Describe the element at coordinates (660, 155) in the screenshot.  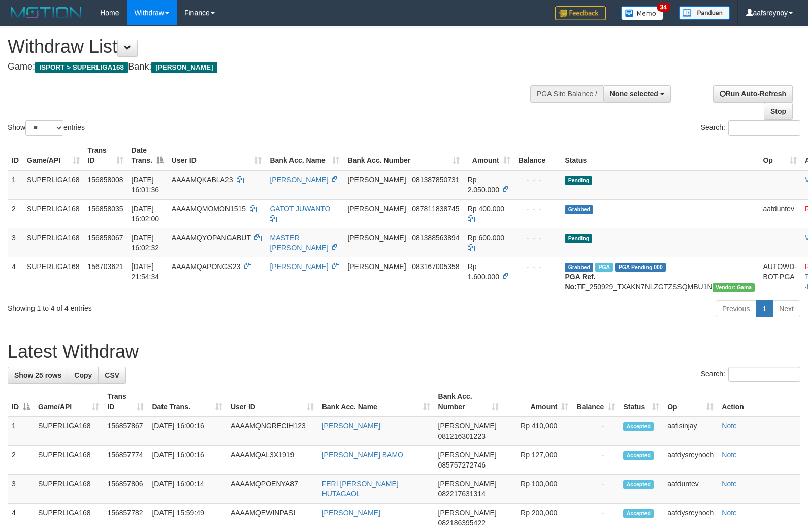
I see `th: Status` at that location.